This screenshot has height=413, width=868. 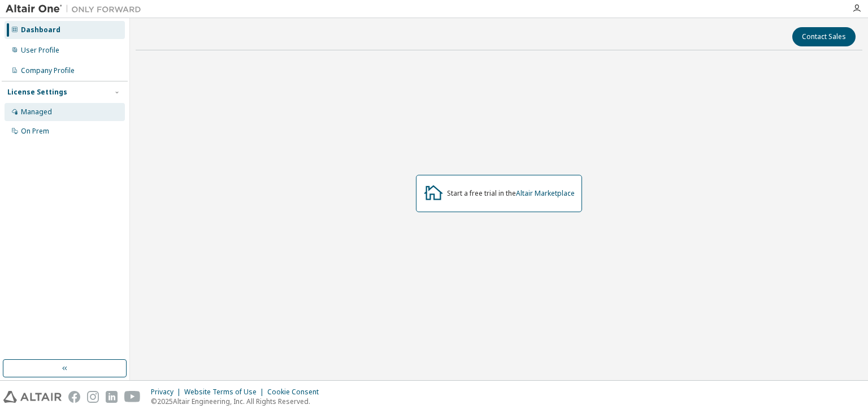 What do you see at coordinates (111, 396) in the screenshot?
I see `img: linkedin.svg` at bounding box center [111, 396].